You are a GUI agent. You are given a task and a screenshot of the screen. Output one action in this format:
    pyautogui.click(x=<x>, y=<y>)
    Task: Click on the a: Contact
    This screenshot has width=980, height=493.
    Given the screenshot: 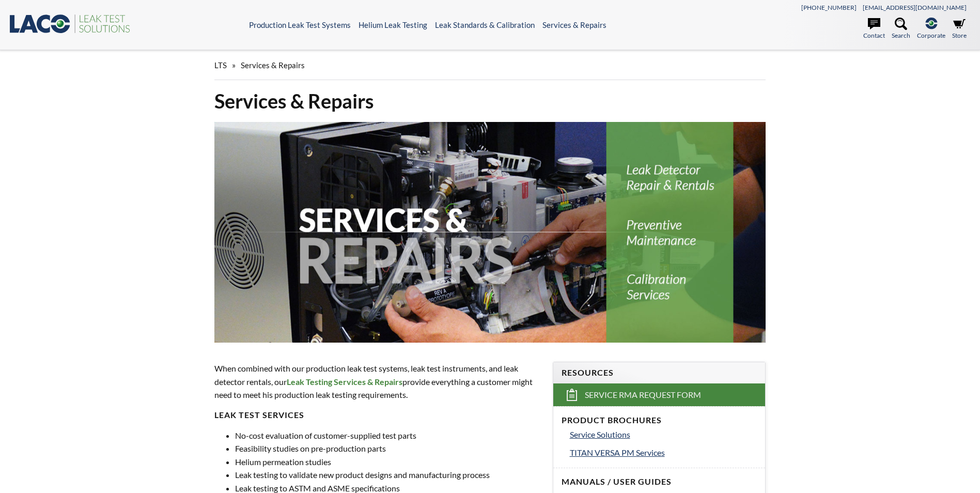 What is the action you would take?
    pyautogui.click(x=874, y=29)
    